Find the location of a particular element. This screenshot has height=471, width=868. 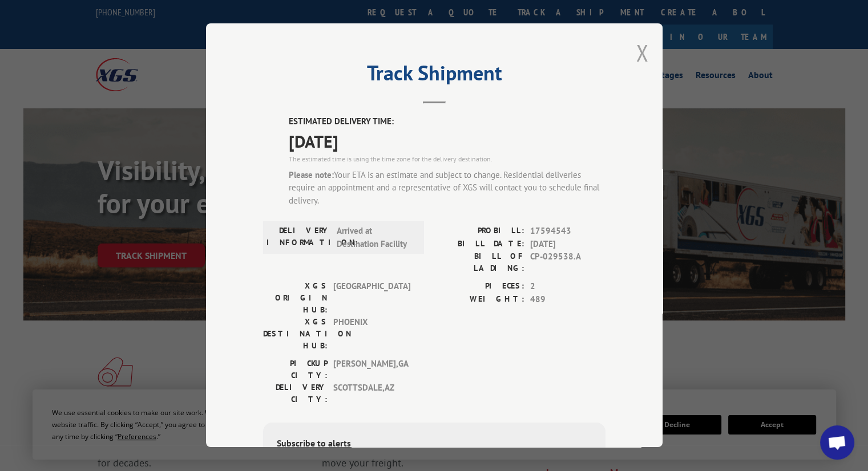

label: DELIVERY CITY: is located at coordinates (295, 393).